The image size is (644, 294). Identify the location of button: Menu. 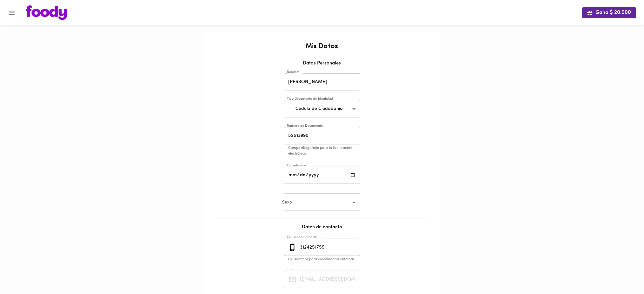
(11, 13).